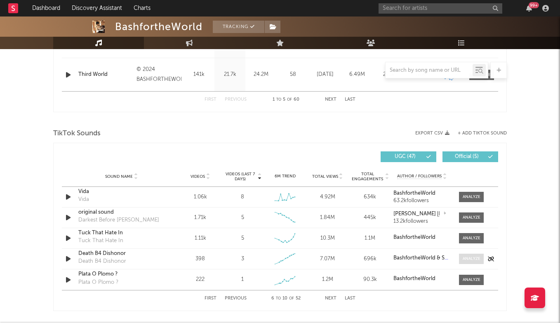 The height and width of the screenshot is (323, 560). Describe the element at coordinates (370, 259) in the screenshot. I see `div: 696k` at that location.